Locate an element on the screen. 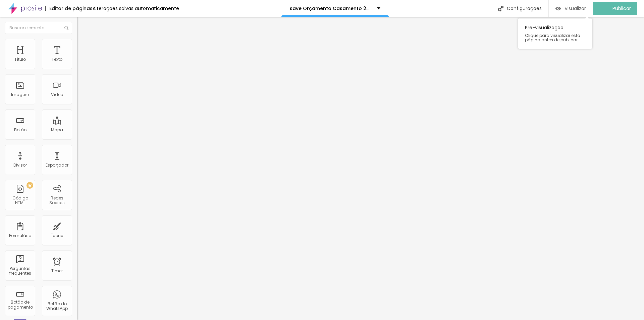 The image size is (644, 320). span: Clique para visualizar esta página antes de publicar. is located at coordinates (555, 37).